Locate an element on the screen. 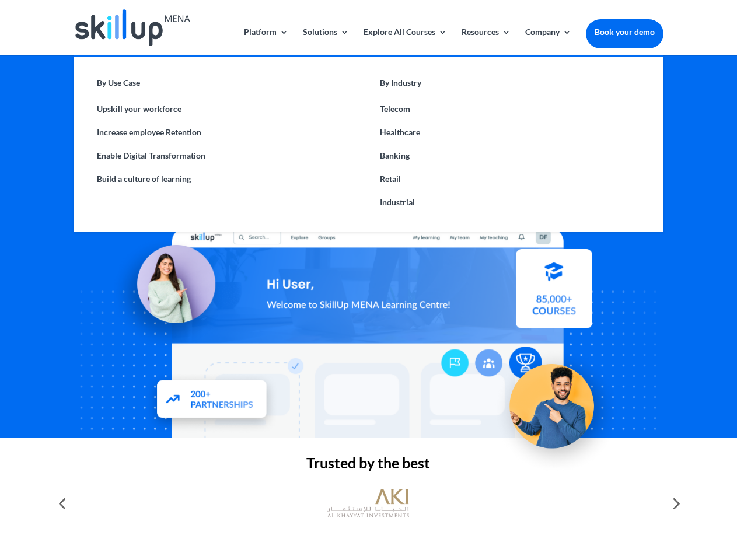 The image size is (737, 560). img: Upskill your workforce - SkillUp is located at coordinates (557, 414).